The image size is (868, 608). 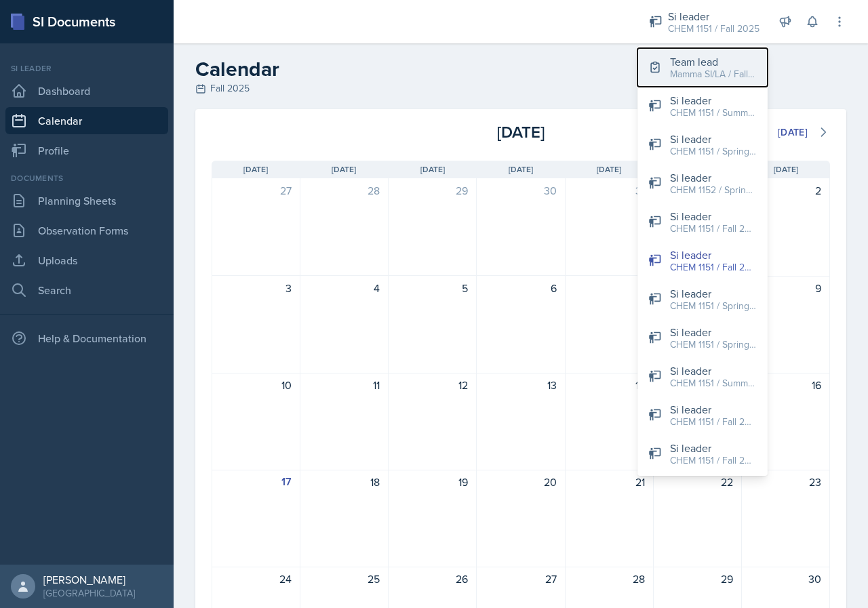 What do you see at coordinates (344, 579) in the screenshot?
I see `div: 25` at bounding box center [344, 579].